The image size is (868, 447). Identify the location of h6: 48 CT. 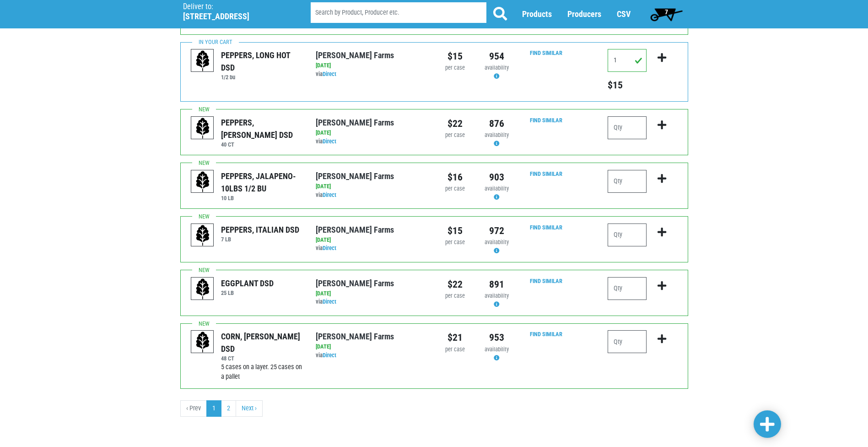
(262, 358).